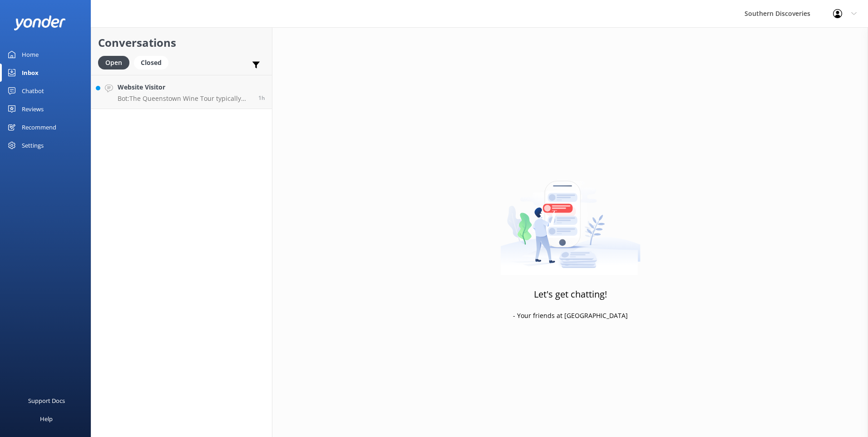 Image resolution: width=868 pixels, height=437 pixels. I want to click on div: Home, so click(30, 55).